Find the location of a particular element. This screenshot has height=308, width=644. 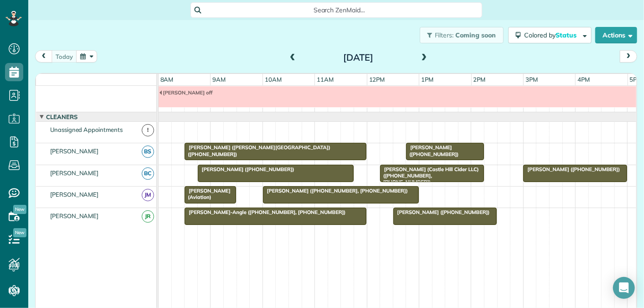

span: 5pm is located at coordinates (636, 79).